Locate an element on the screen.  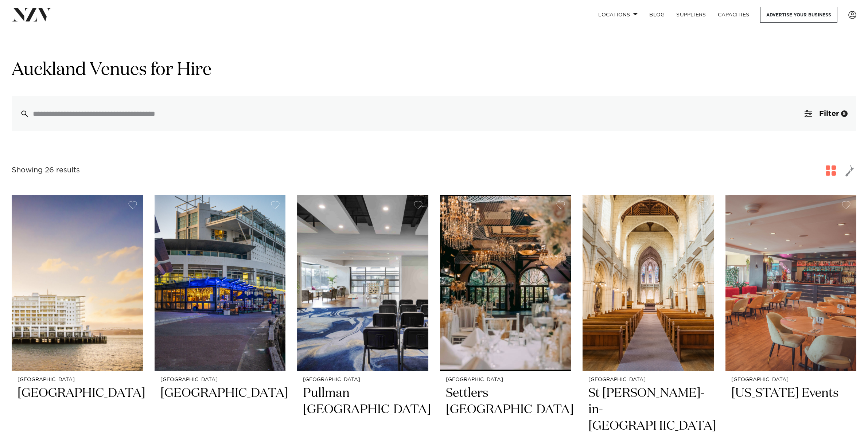
h1: Auckland Venues for Hire is located at coordinates (433, 70).